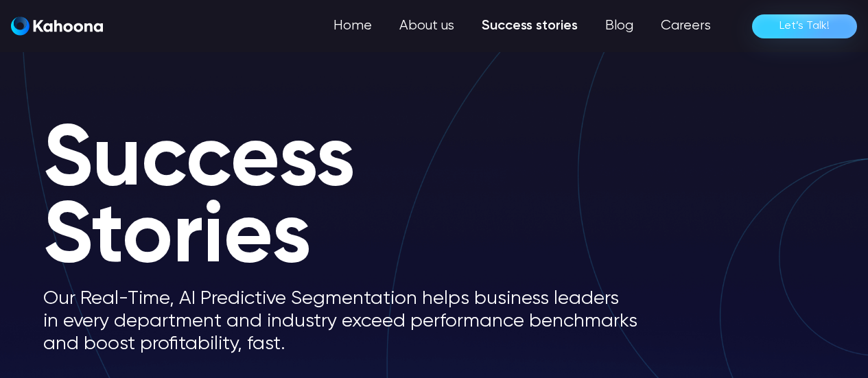 The height and width of the screenshot is (378, 868). Describe the element at coordinates (57, 26) in the screenshot. I see `img: Kahoona logo white` at that location.